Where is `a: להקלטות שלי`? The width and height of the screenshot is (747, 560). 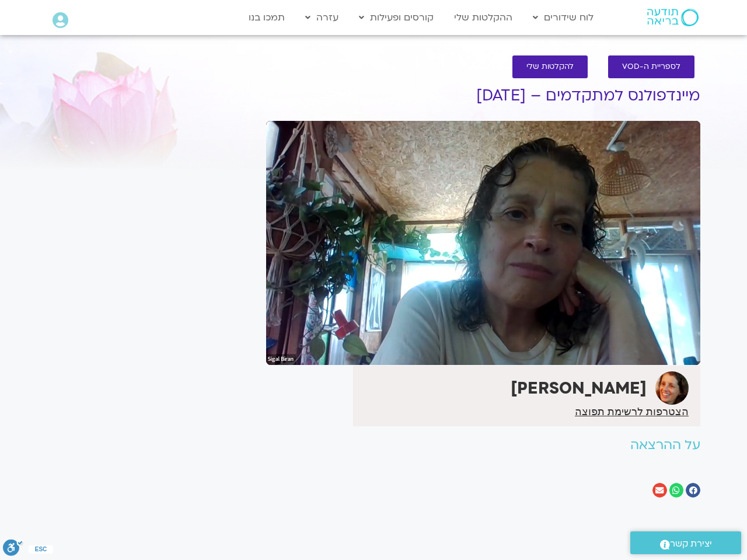
a: להקלטות שלי is located at coordinates (550, 67).